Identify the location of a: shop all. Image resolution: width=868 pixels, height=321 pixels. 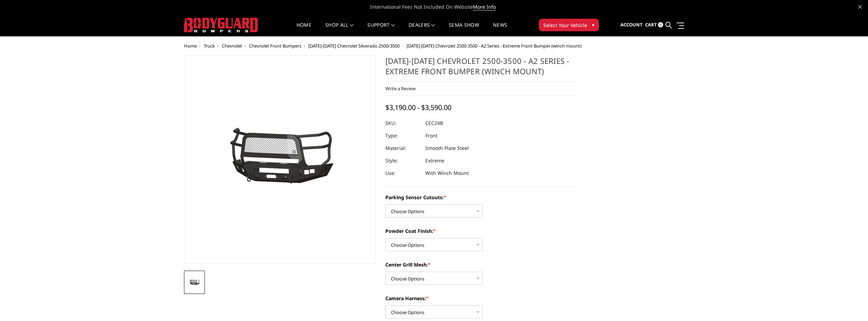
(339, 29).